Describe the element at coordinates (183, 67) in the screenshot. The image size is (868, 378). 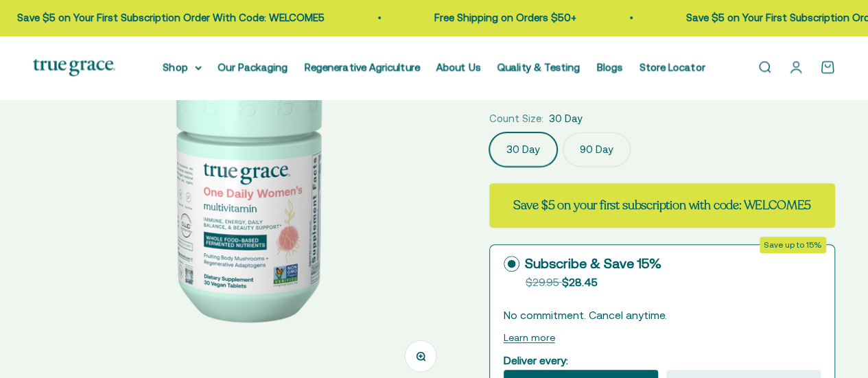
I see `summary: Shop` at that location.